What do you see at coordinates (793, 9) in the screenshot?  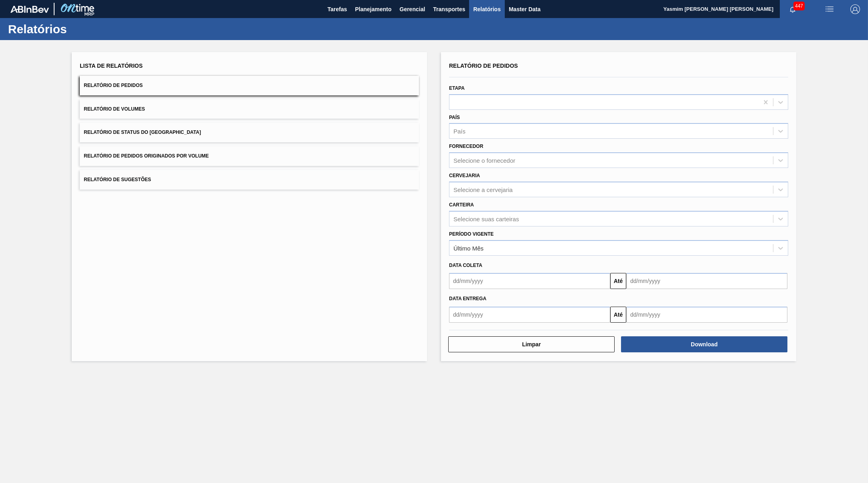 I see `button: Notificações` at bounding box center [793, 9].